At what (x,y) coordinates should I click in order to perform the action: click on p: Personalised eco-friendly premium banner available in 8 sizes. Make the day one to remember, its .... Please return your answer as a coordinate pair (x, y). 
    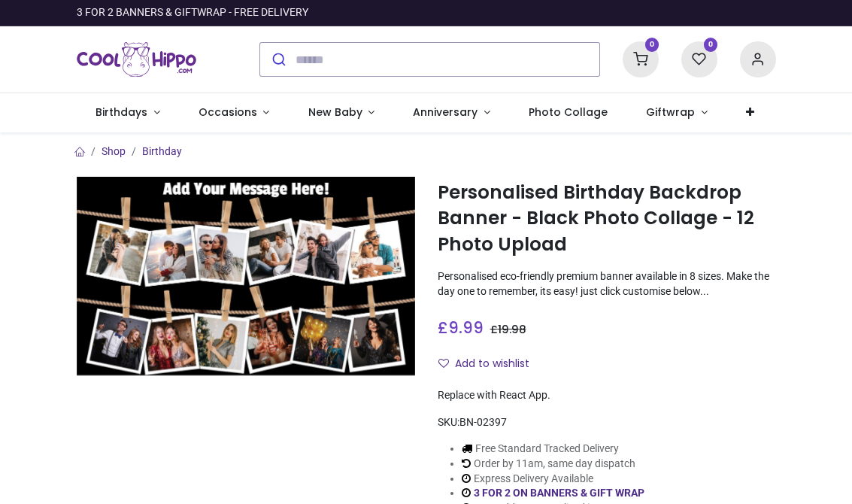
    Looking at the image, I should click on (607, 283).